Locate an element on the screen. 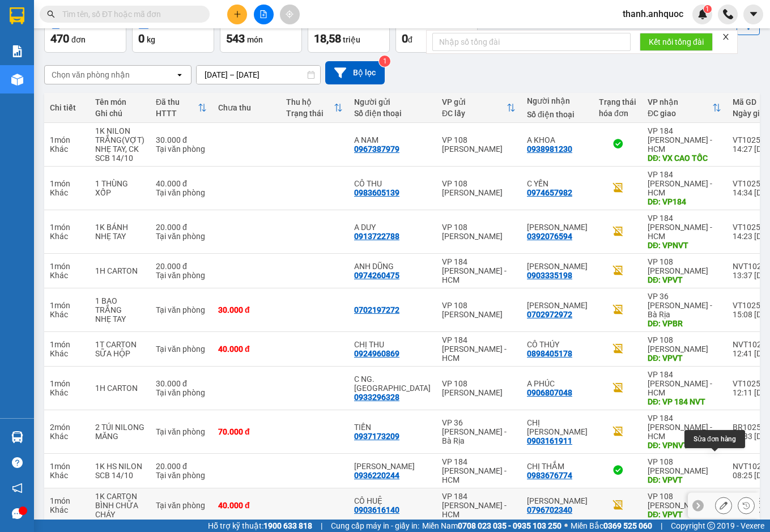  div: ĐC lấy is located at coordinates (475, 114).